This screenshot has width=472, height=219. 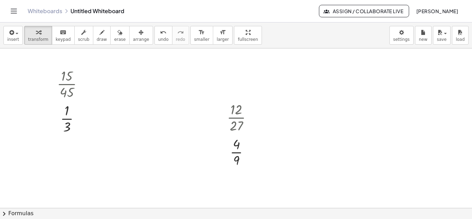 What do you see at coordinates (223, 39) in the screenshot?
I see `span: larger` at bounding box center [223, 39].